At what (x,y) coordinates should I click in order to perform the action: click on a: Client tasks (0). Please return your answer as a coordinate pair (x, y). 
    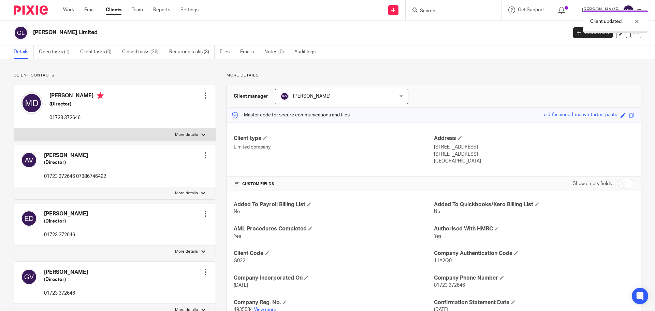
    Looking at the image, I should click on (99, 52).